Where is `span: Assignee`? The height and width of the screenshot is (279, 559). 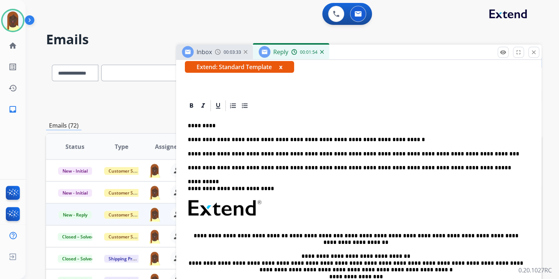
span: Assignee is located at coordinates (168, 147).